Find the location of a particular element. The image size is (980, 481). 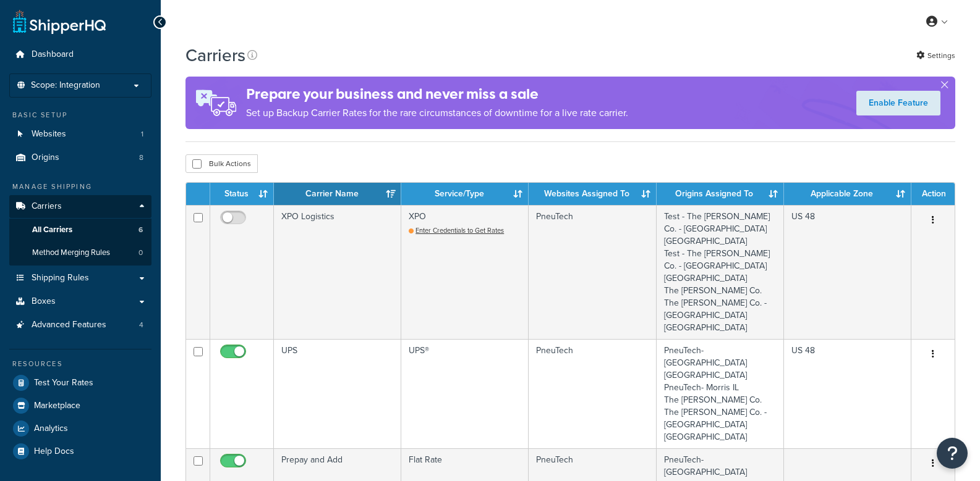

li: Origins is located at coordinates (81, 158).